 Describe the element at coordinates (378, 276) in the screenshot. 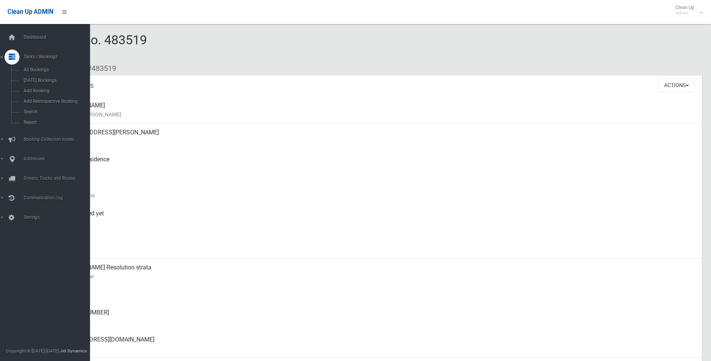

I see `small: Contact Name` at that location.